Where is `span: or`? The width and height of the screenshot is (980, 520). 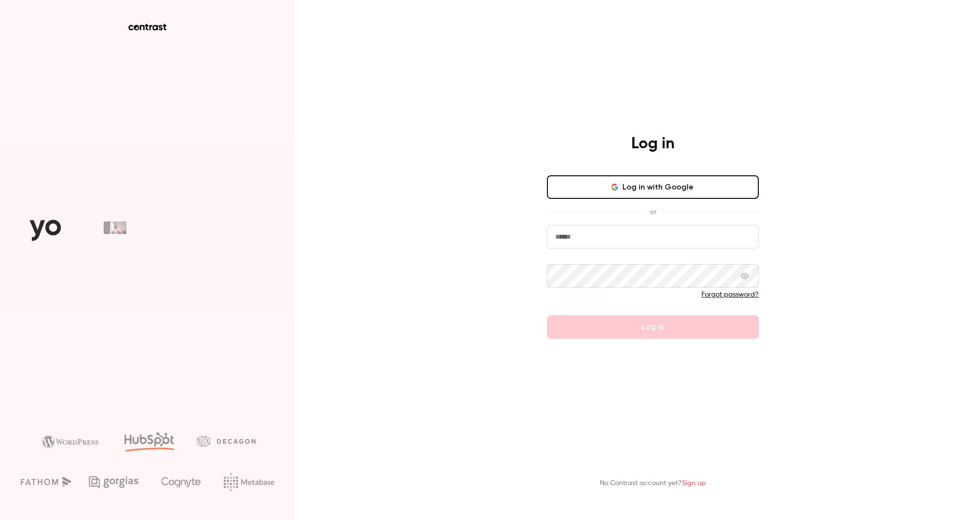
span: or is located at coordinates (653, 212).